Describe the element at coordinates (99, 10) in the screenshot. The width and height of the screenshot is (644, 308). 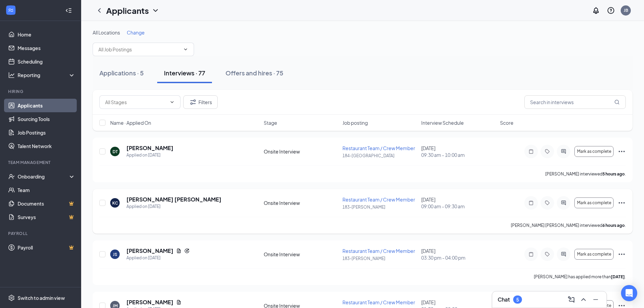
I see `a: ChevronLeft` at that location.